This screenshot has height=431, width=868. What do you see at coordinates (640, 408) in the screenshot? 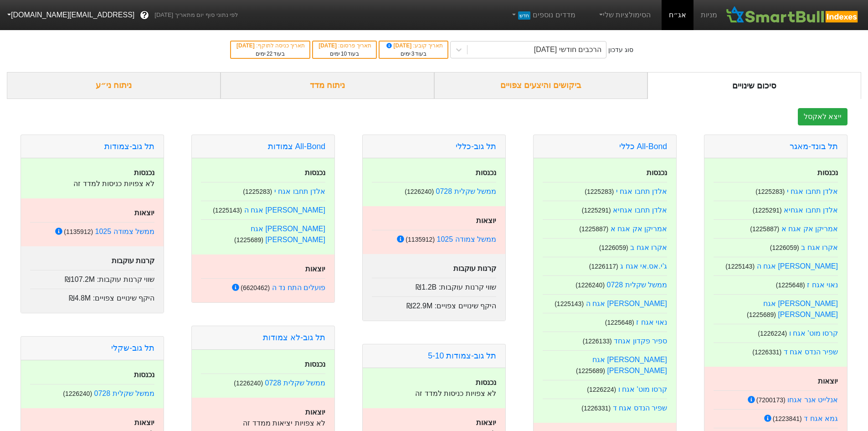
I see `a: שפיר הנדס אגח ד` at bounding box center [640, 408].